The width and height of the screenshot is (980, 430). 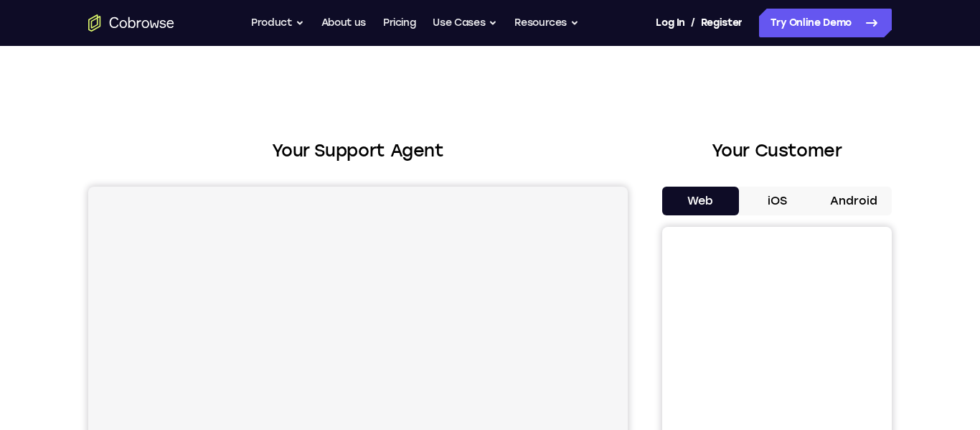 I want to click on h2: Your Support Agent, so click(x=358, y=151).